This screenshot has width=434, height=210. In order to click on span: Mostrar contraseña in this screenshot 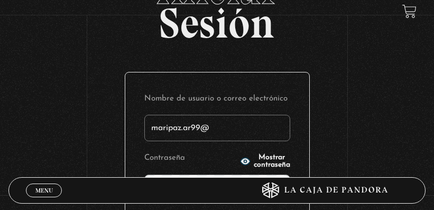, I will do `click(272, 161)`.